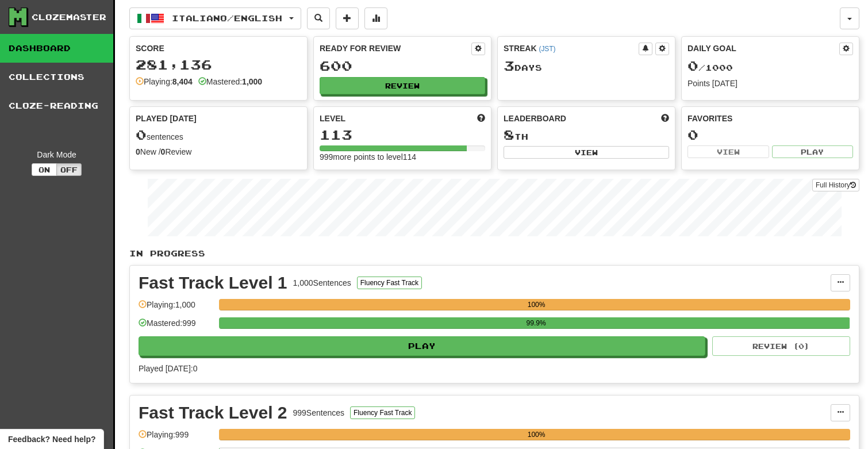 This screenshot has width=868, height=449. Describe the element at coordinates (509, 134) in the screenshot. I see `span: 8` at that location.